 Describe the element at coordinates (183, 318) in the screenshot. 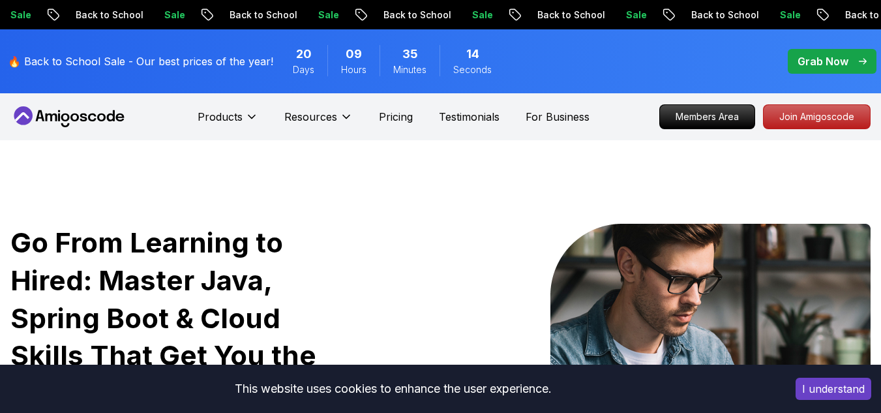

I see `h1: Go From Learning to Hired: Master Java, Spring Boot & Cloud Skills That Get You the` at that location.